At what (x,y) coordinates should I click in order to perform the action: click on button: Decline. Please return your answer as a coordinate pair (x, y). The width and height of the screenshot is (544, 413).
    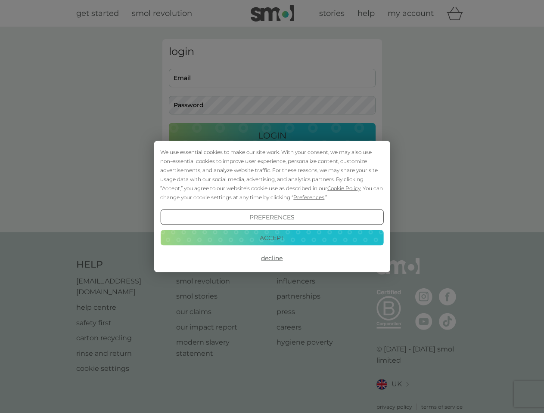
    Looking at the image, I should click on (272, 258).